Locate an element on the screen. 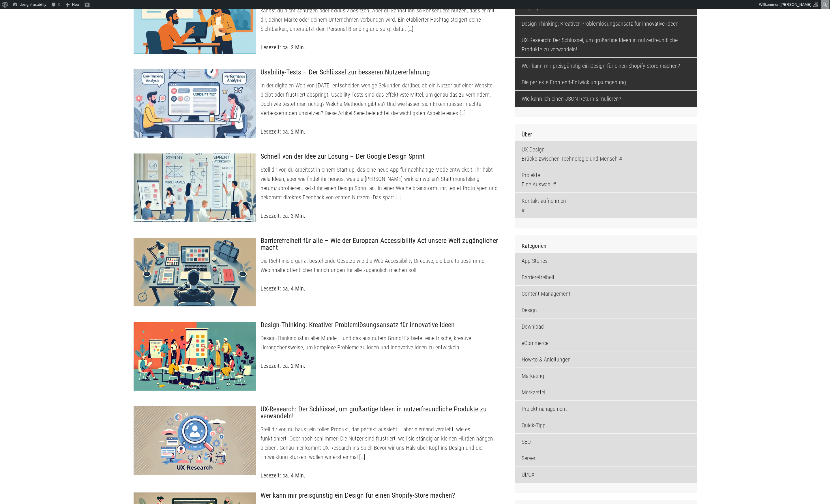 Image resolution: width=830 pixels, height=504 pixels. a: Server is located at coordinates (605, 458).